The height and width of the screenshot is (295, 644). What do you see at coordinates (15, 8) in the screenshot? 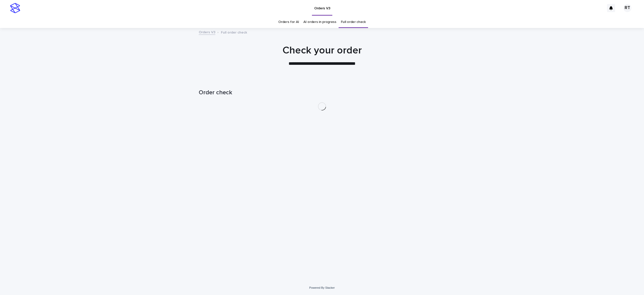
I see `img: stacker-logo-s-only.png` at bounding box center [15, 8].